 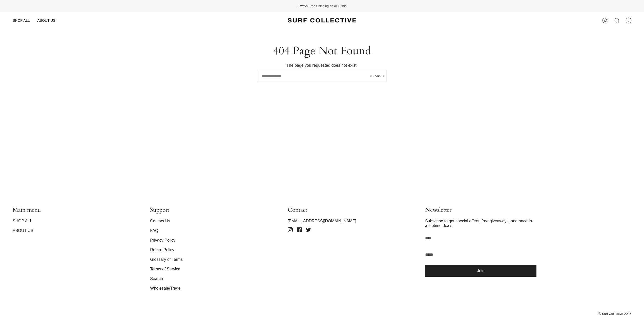 I want to click on a: Search, so click(x=156, y=279).